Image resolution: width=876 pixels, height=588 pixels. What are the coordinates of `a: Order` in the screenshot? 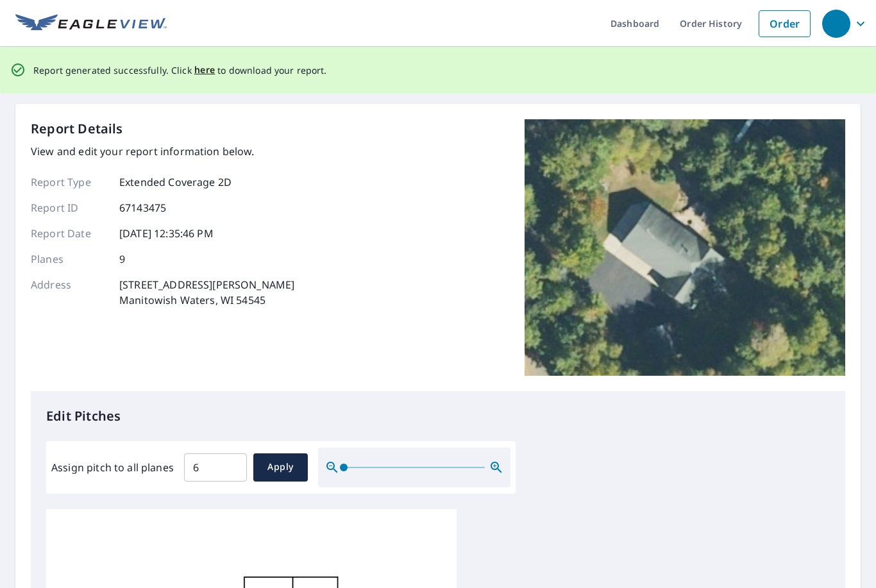 It's located at (784, 24).